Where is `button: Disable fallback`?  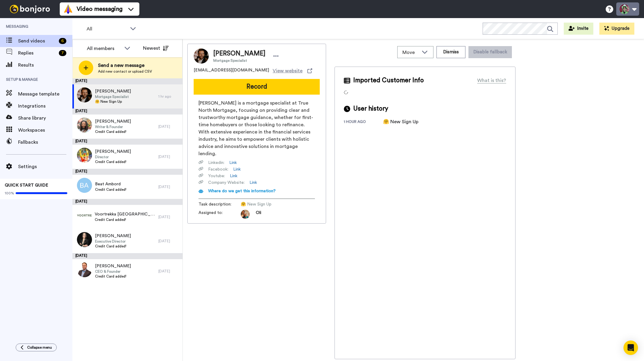
button: Disable fallback is located at coordinates (490, 52).